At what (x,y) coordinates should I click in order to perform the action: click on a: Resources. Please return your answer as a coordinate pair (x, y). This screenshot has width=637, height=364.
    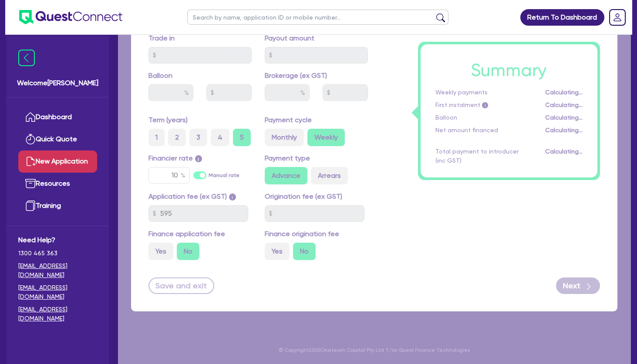
    Looking at the image, I should click on (57, 184).